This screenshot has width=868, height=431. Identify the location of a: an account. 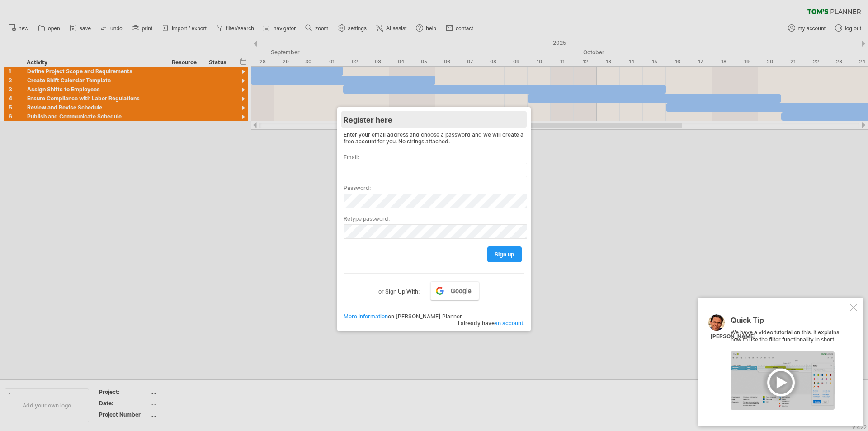
(508, 323).